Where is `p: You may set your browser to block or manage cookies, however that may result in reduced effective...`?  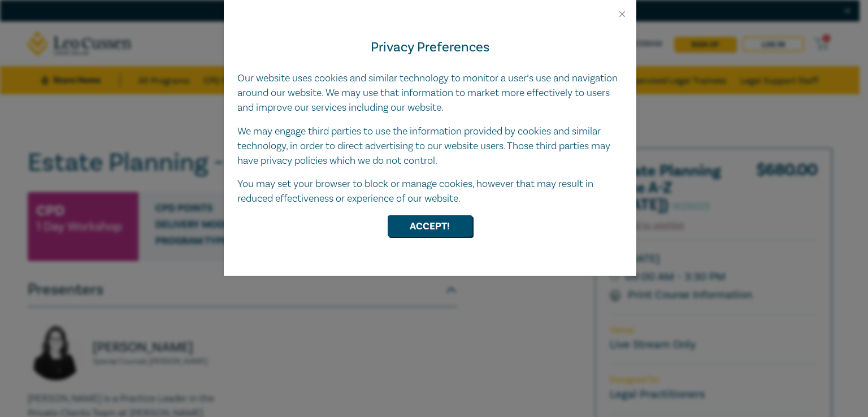
p: You may set your browser to block or manage cookies, however that may result in reduced effective... is located at coordinates (430, 191).